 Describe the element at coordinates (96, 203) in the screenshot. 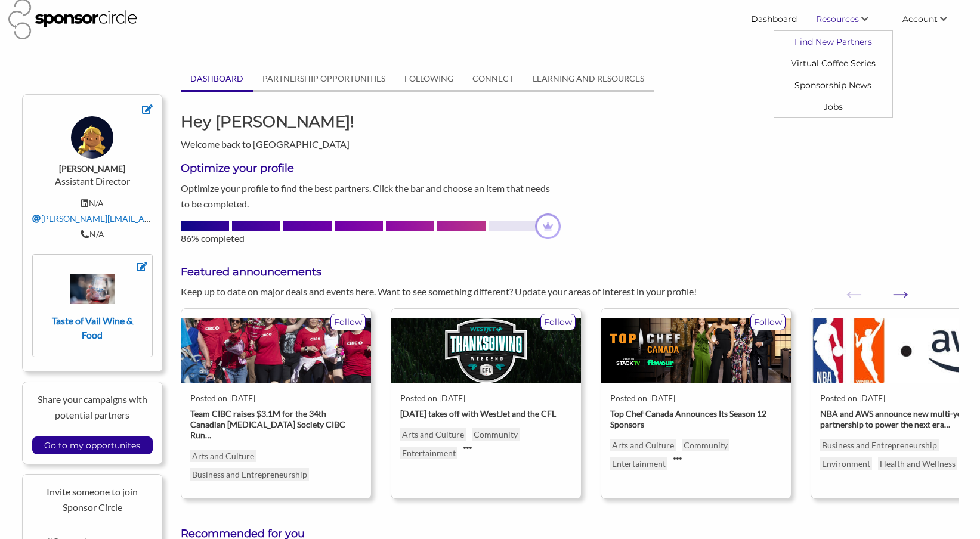

I see `span: N/A` at that location.